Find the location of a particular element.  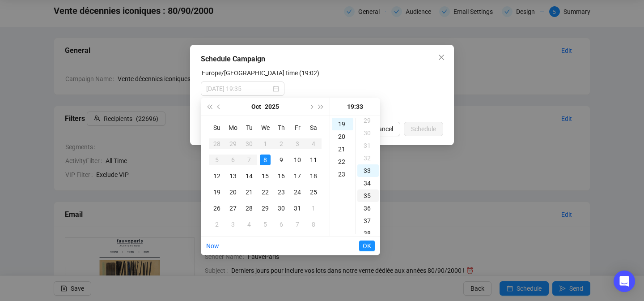

td: 2025-10-02 is located at coordinates (281, 144).